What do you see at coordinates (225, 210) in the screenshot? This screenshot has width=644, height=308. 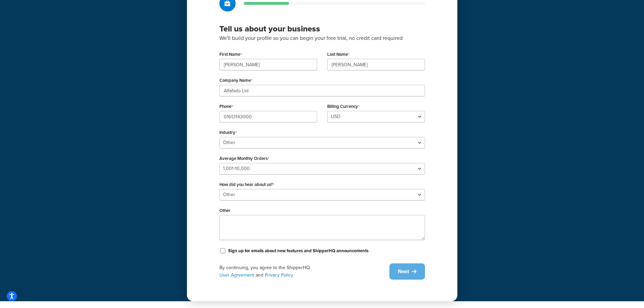 I see `label: Other` at bounding box center [225, 210].